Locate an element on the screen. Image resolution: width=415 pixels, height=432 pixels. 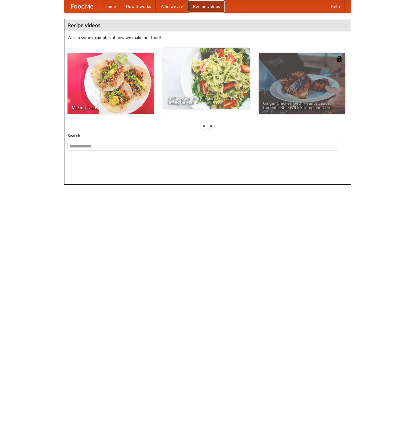
img: 483408.png is located at coordinates (339, 59).